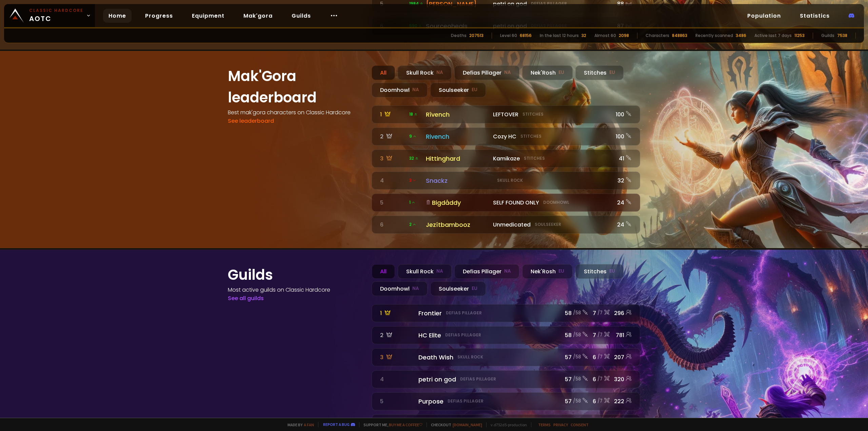  I want to click on a: Progress, so click(159, 16).